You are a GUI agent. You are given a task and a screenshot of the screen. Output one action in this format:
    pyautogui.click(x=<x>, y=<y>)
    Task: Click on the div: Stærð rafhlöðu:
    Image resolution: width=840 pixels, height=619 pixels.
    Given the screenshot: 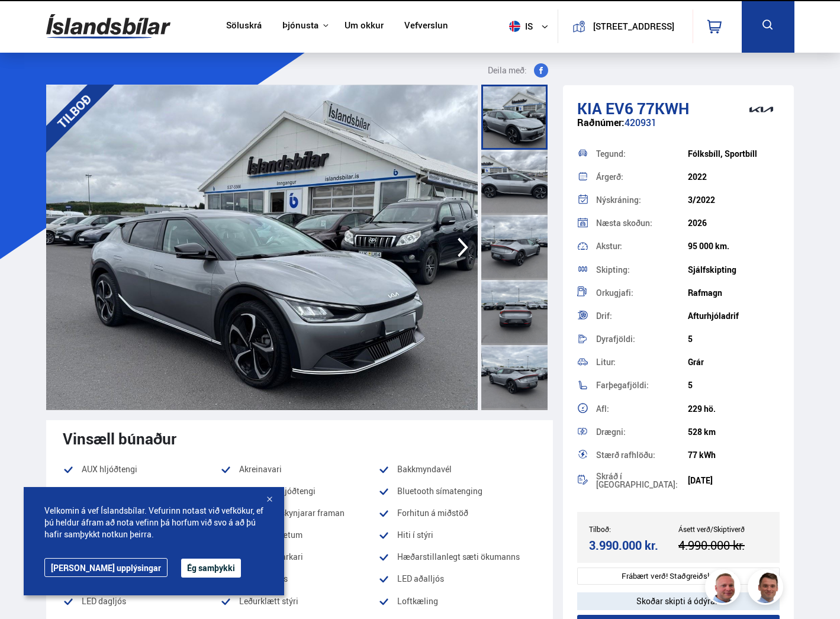 What is the action you would take?
    pyautogui.click(x=642, y=455)
    